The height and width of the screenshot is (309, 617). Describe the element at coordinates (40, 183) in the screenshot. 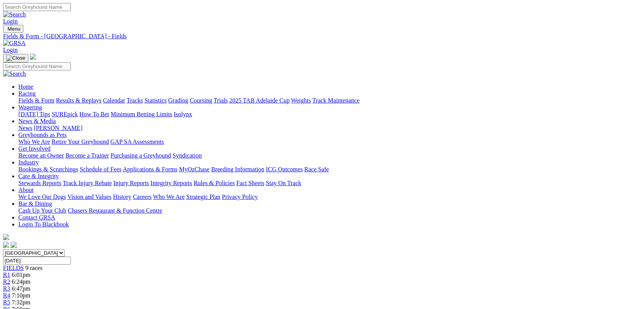

I see `a: Stewards Reports` at that location.